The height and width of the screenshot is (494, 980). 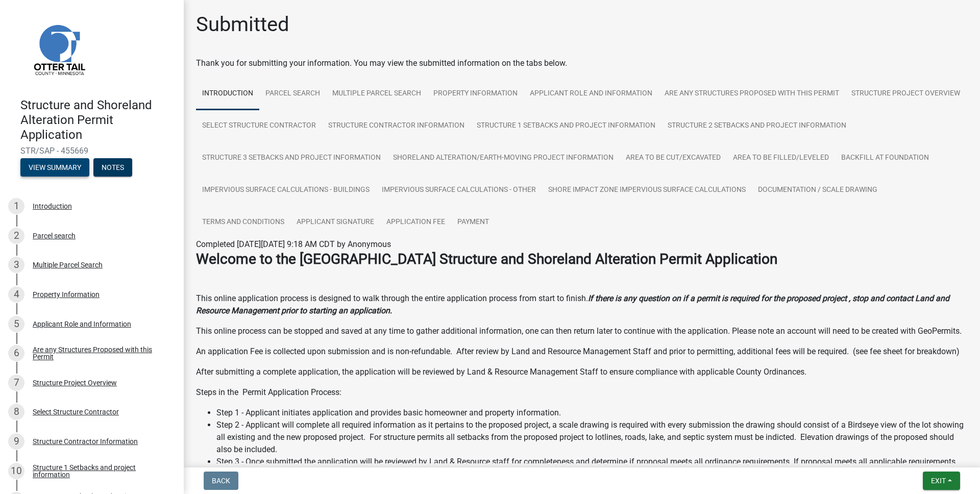 What do you see at coordinates (113, 168) in the screenshot?
I see `button: Notes` at bounding box center [113, 168].